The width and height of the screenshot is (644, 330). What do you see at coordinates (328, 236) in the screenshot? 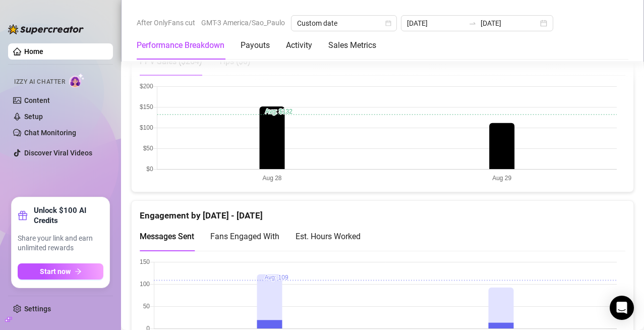
I see `div: Est. Hours Worked` at bounding box center [328, 236].